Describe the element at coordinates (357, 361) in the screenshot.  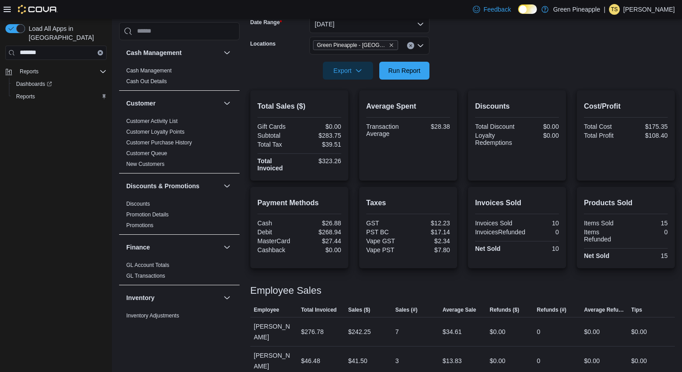
I see `div: $41.50` at that location.